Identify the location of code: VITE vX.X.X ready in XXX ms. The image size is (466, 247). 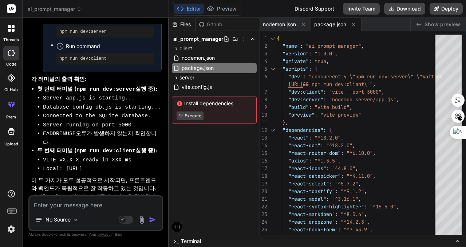
(87, 160).